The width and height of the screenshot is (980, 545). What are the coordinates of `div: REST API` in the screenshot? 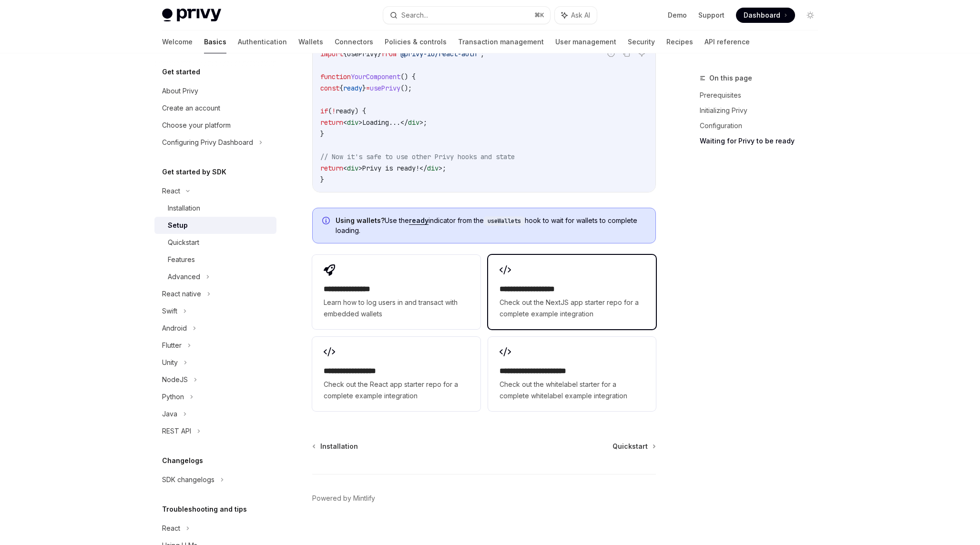 It's located at (176, 431).